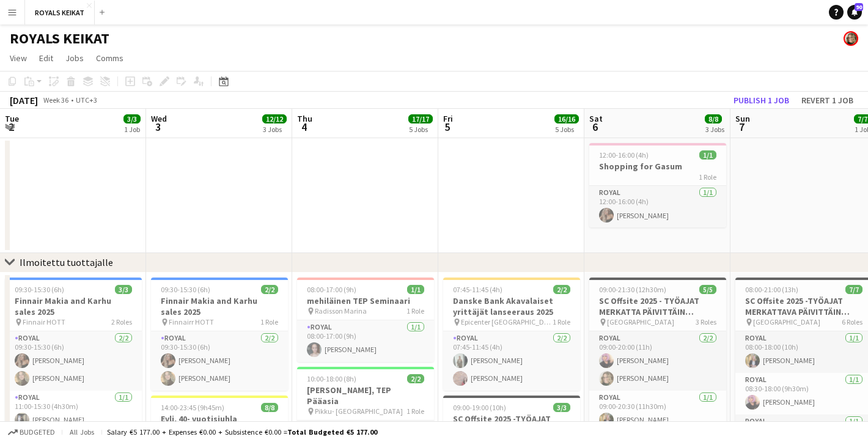  I want to click on span: 09:00-19:00 (10h), so click(479, 407).